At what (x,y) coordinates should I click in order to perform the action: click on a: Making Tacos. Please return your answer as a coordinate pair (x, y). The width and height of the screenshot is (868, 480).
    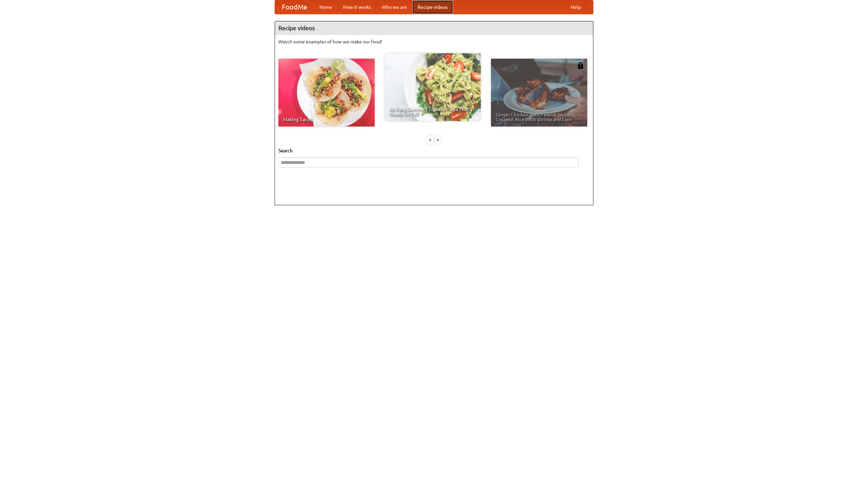
    Looking at the image, I should click on (327, 92).